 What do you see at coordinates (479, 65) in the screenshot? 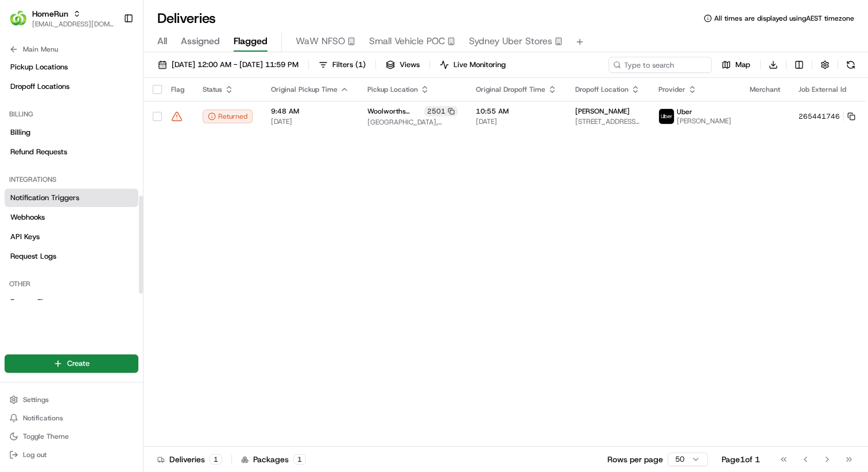
I see `span: Live Monitoring` at bounding box center [479, 65].